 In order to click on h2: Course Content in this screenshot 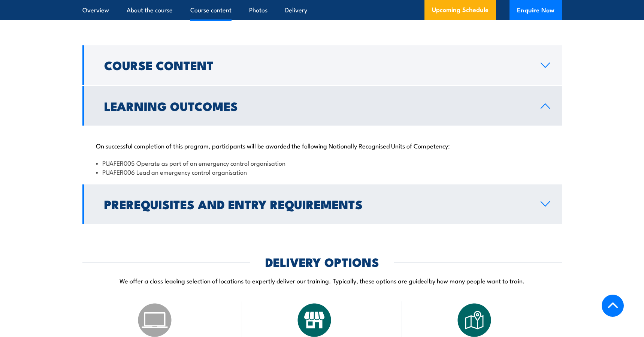, I will do `click(316, 65)`.